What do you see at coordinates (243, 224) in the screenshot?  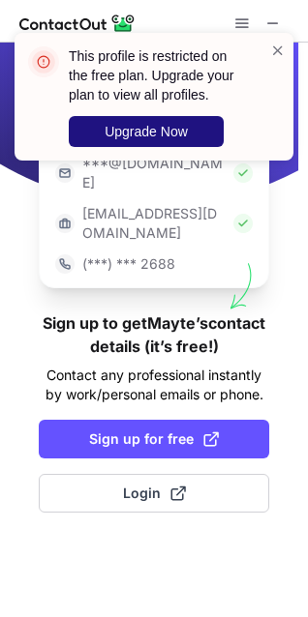 I see `img: Check Icon` at bounding box center [243, 224].